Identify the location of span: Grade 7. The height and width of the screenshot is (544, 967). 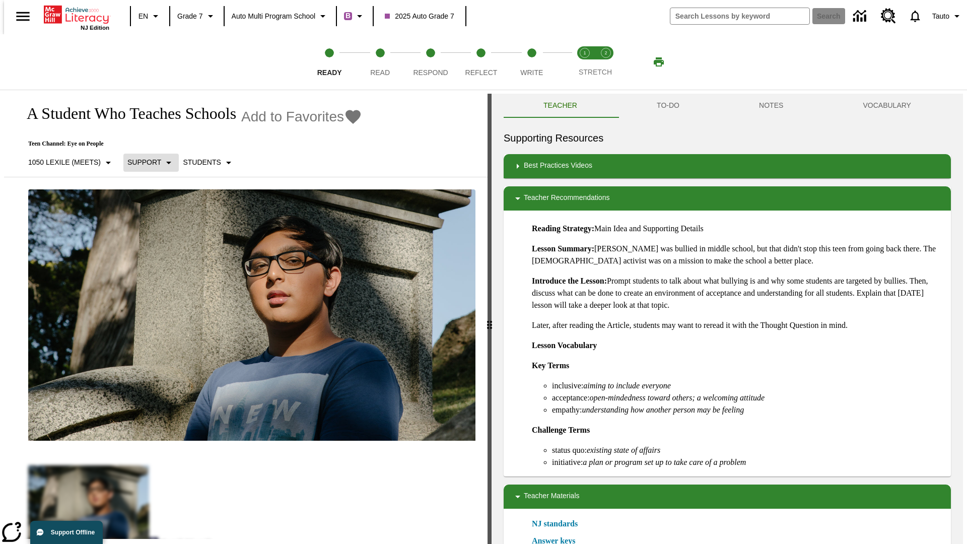
(190, 16).